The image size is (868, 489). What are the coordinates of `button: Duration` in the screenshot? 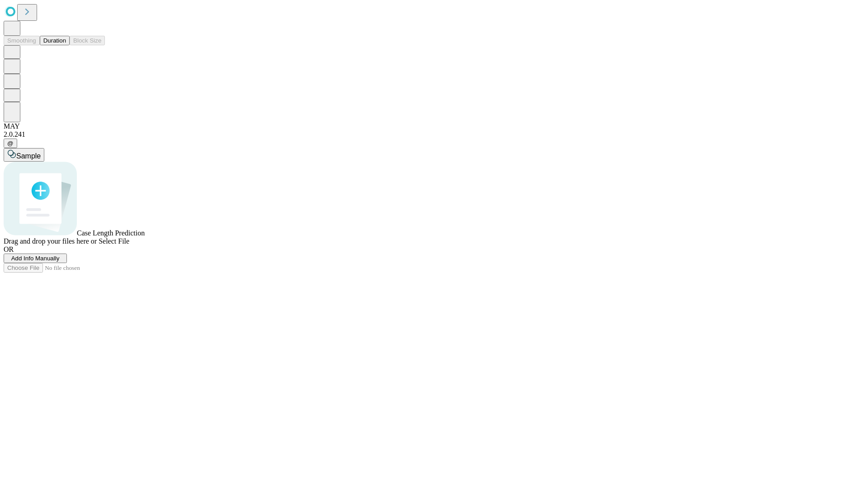 It's located at (55, 40).